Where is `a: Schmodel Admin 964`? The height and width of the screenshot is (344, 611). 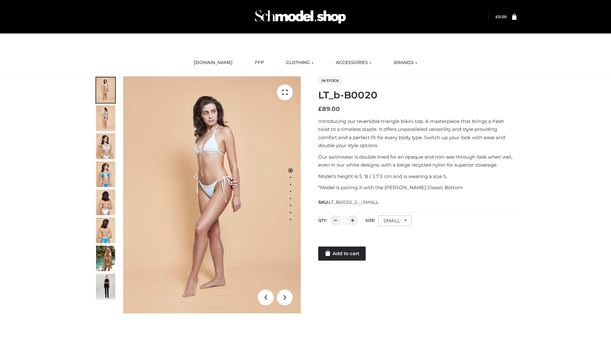 a: Schmodel Admin 964 is located at coordinates (300, 17).